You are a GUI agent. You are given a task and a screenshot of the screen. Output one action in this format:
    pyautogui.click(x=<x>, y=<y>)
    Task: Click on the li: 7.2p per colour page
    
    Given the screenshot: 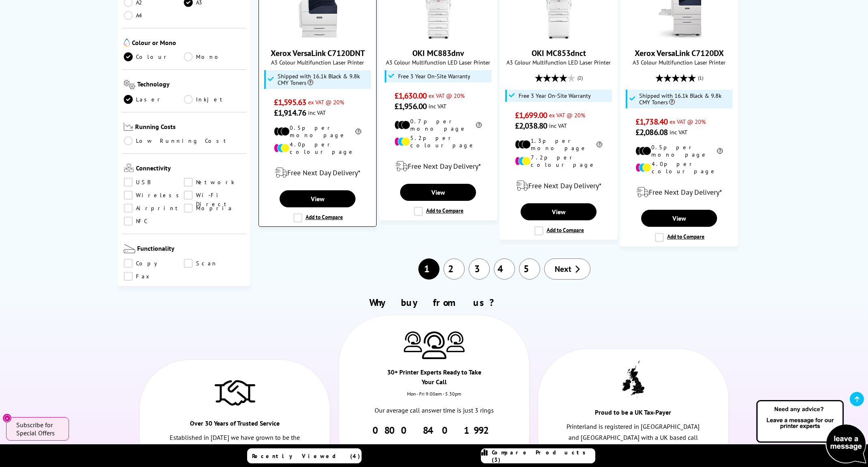 What is the action you would take?
    pyautogui.click(x=558, y=161)
    